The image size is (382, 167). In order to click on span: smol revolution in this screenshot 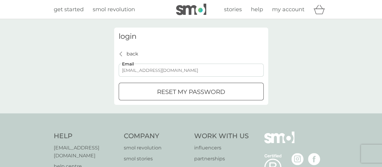, I will do `click(114, 9)`.